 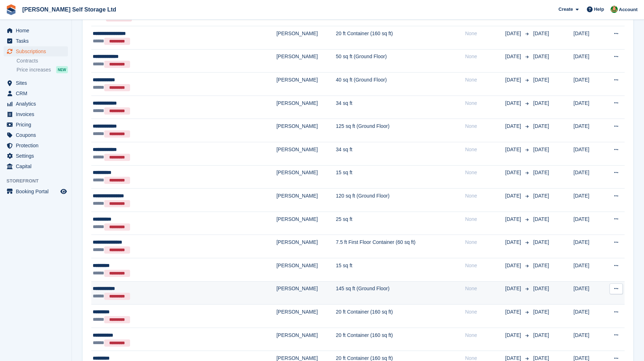 I want to click on td: 50 sq ft (Ground Floor), so click(x=401, y=61).